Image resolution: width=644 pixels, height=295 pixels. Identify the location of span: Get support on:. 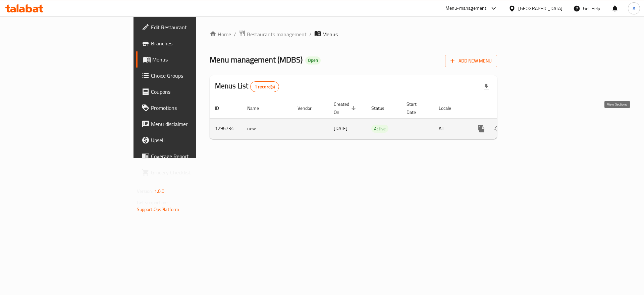
(152, 202).